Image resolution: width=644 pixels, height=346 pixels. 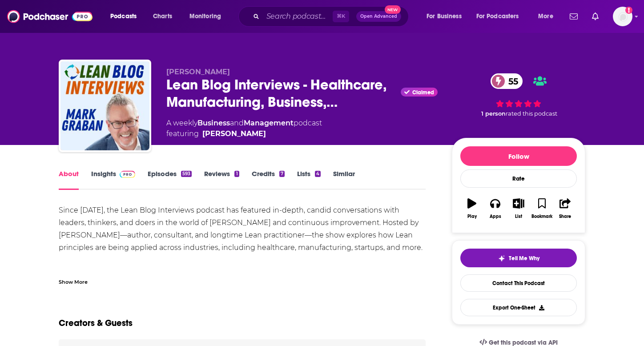 I want to click on span: rated this podcast, so click(x=532, y=113).